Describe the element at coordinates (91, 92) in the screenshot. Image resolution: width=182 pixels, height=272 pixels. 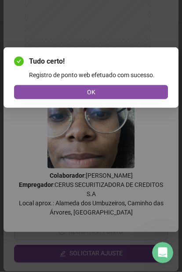
I see `span: OK` at that location.